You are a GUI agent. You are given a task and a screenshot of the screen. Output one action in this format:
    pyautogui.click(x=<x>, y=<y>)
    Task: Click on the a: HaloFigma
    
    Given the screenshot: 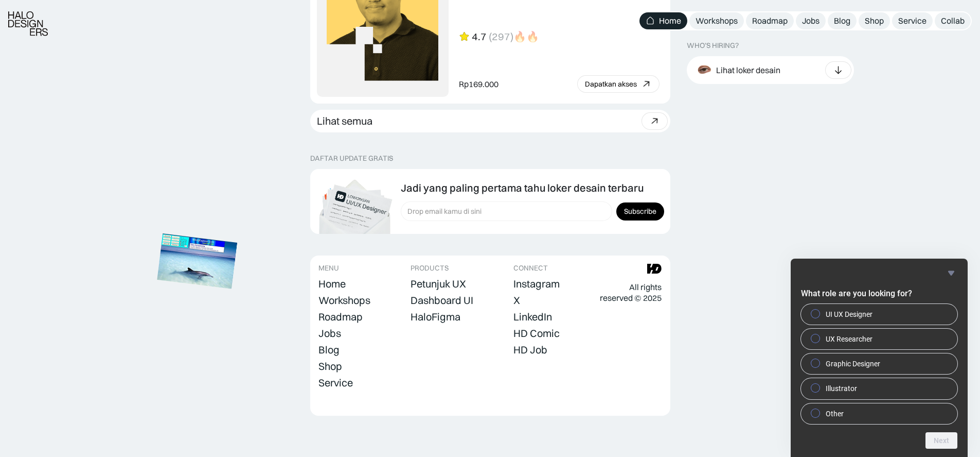 What is the action you would take?
    pyautogui.click(x=435, y=317)
    